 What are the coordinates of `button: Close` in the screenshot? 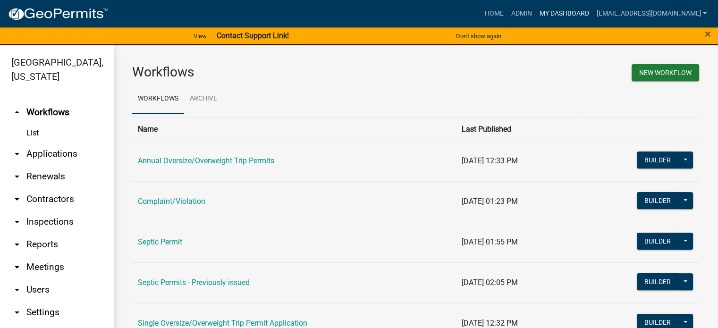 It's located at (707, 34).